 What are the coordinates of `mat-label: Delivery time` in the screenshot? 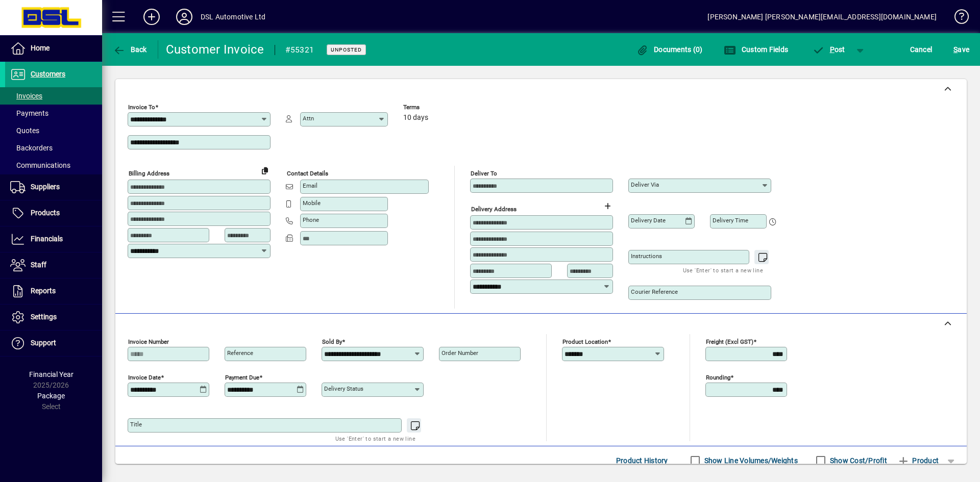 It's located at (731, 220).